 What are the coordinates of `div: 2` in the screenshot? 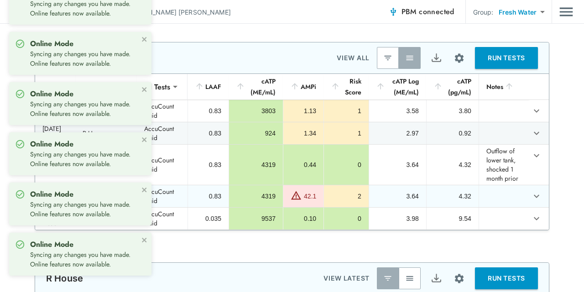 It's located at (347, 196).